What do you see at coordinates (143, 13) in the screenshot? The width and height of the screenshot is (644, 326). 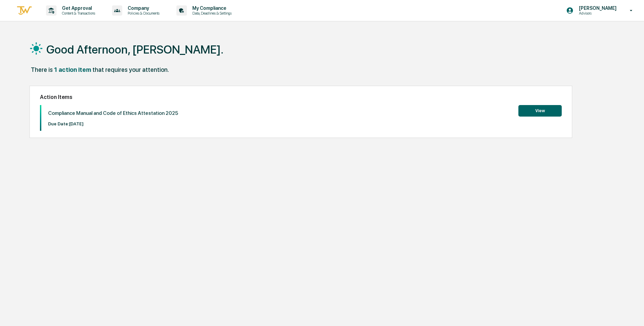 I see `p: Policies & Documents` at bounding box center [143, 13].